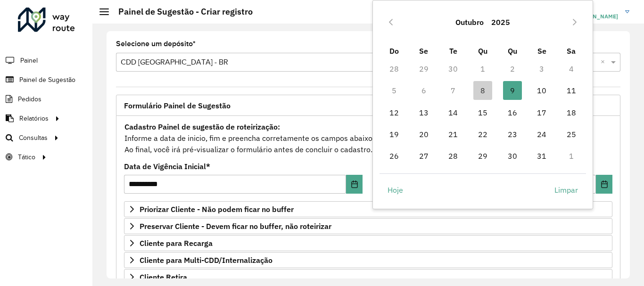  Describe the element at coordinates (571, 113) in the screenshot. I see `span: 18` at that location.